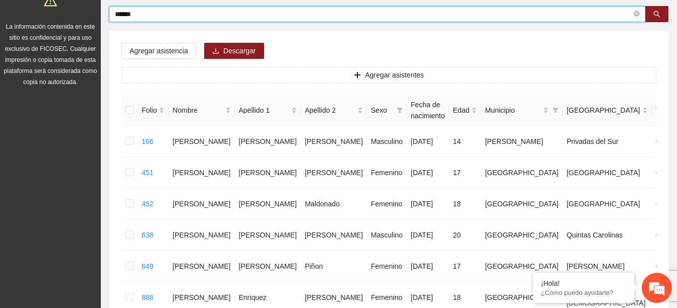  I want to click on p: ¿Cómo puedo ayudarte?, so click(583, 293).